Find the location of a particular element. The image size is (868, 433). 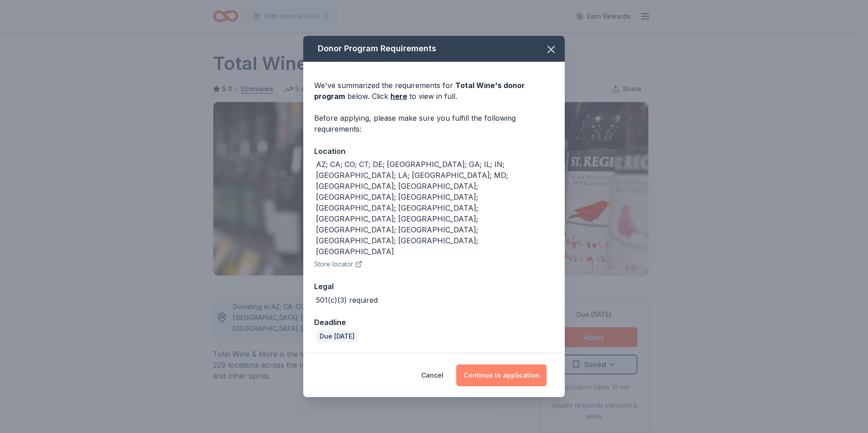

button: Continue to application is located at coordinates (501, 376).